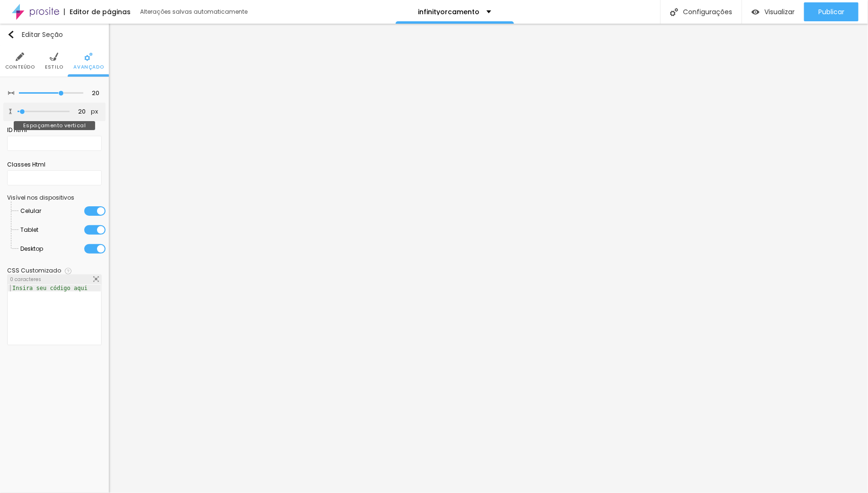 The height and width of the screenshot is (493, 868). I want to click on button: px, so click(94, 112).